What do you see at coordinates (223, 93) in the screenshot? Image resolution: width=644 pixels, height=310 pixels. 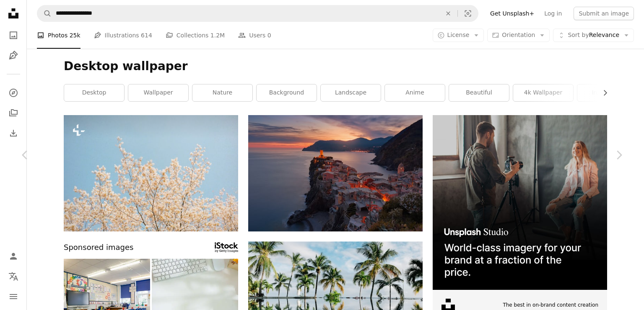 I see `a: nature` at bounding box center [223, 93].